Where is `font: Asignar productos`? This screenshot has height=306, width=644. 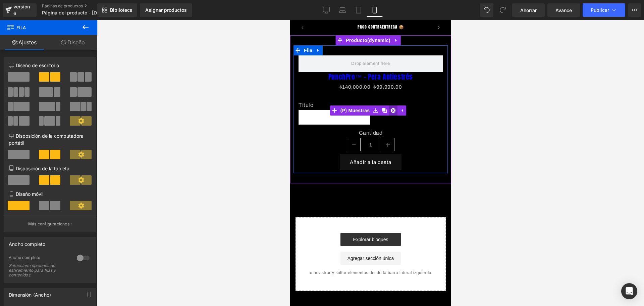 font: Asignar productos is located at coordinates (166, 9).